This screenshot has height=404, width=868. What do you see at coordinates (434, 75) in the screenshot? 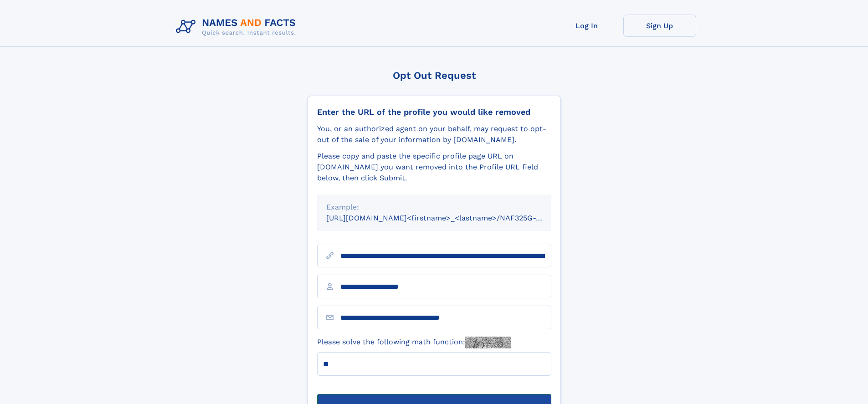
I see `div: Opt Out Request` at bounding box center [434, 75].